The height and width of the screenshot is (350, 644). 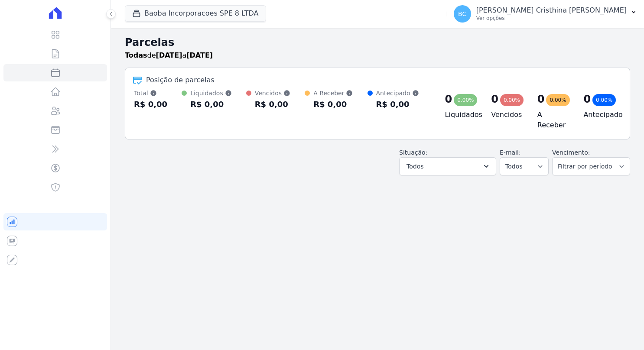 What do you see at coordinates (413, 153) in the screenshot?
I see `label: Situação:` at bounding box center [413, 153].